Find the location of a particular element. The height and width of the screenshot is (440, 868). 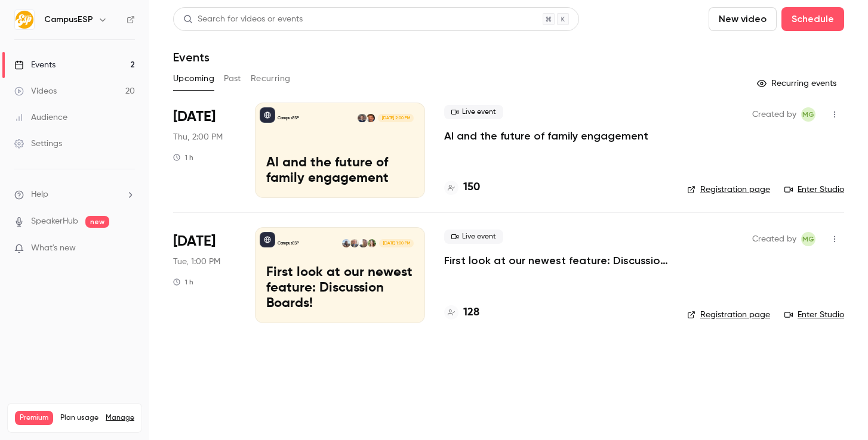

div: Settings is located at coordinates (38, 144).